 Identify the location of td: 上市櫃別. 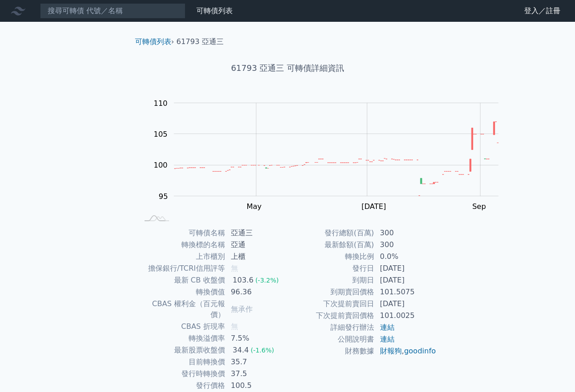
(182, 257).